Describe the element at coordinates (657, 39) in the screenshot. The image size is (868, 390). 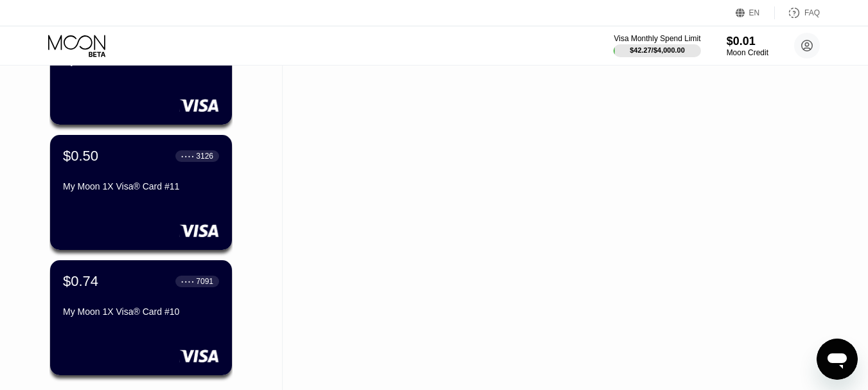
I see `div: Visa Monthly Spend Limit` at that location.